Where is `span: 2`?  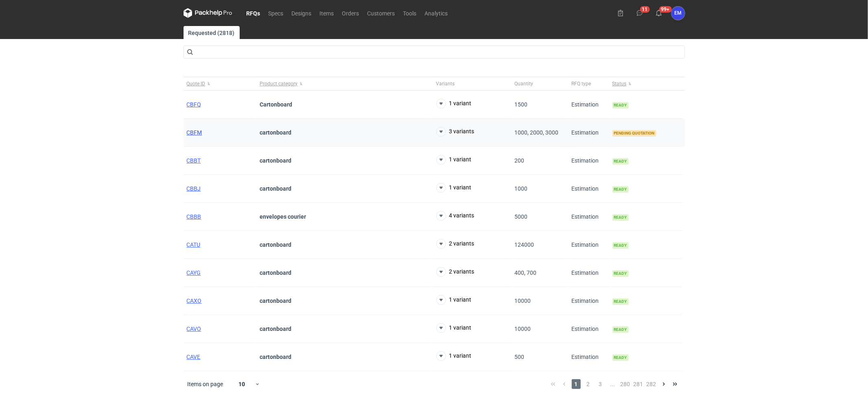 span: 2 is located at coordinates (589, 385).